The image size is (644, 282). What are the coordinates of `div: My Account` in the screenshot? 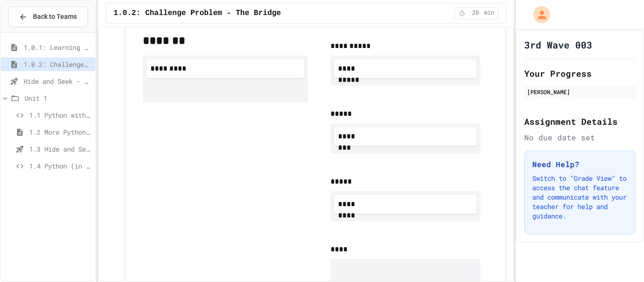 It's located at (538, 15).